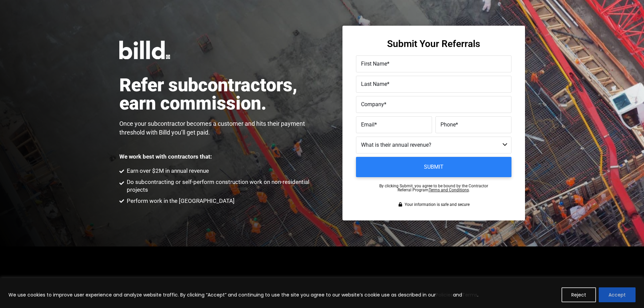 Image resolution: width=644 pixels, height=308 pixels. I want to click on span: Email, so click(368, 124).